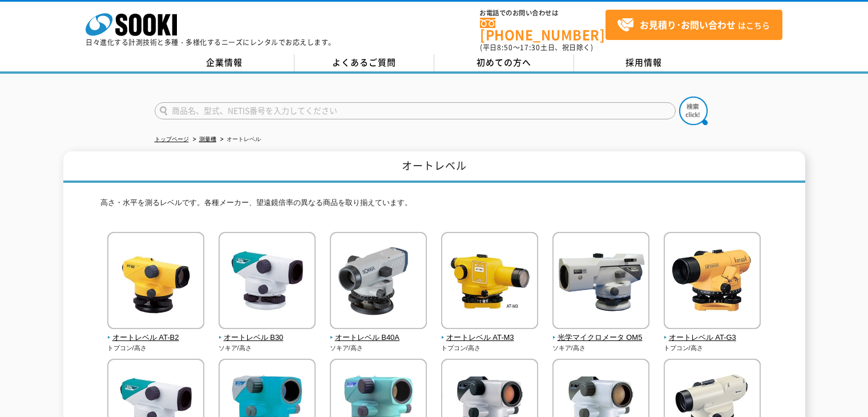 This screenshot has width=868, height=417. What do you see at coordinates (267, 282) in the screenshot?
I see `img: オートレベル B30` at bounding box center [267, 282].